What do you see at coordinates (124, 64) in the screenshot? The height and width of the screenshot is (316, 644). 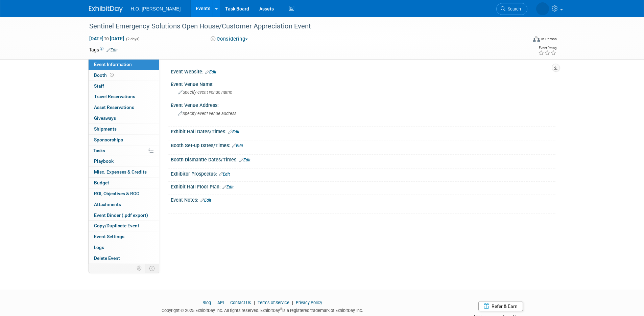 I see `a: Event Information` at bounding box center [124, 64].